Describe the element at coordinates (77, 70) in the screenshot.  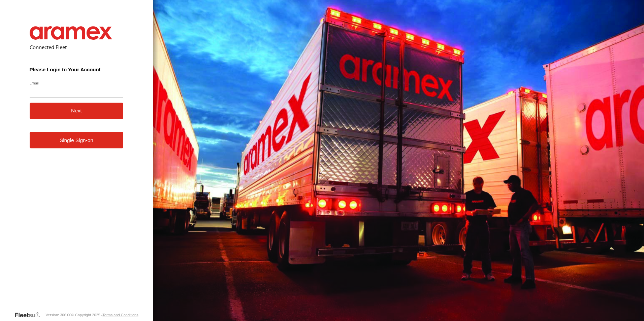
I see `h3: Please Login to Your Account` at that location.